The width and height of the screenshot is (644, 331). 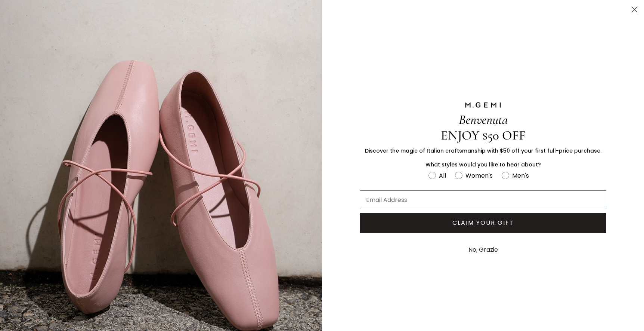 What do you see at coordinates (442, 175) in the screenshot?
I see `div: All` at bounding box center [442, 175].